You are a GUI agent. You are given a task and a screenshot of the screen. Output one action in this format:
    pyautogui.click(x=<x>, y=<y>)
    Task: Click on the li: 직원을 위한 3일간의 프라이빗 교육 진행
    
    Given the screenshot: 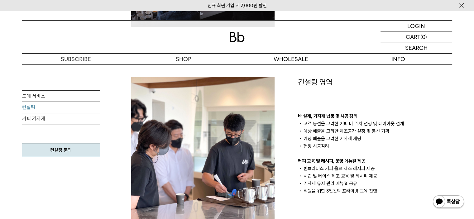 What is the action you would take?
    pyautogui.click(x=375, y=191)
    